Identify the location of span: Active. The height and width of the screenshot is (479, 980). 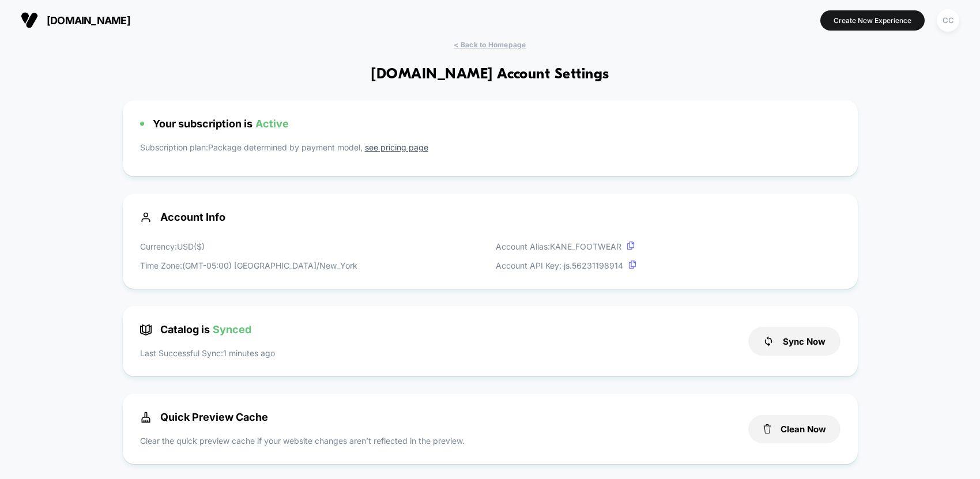
(272, 123).